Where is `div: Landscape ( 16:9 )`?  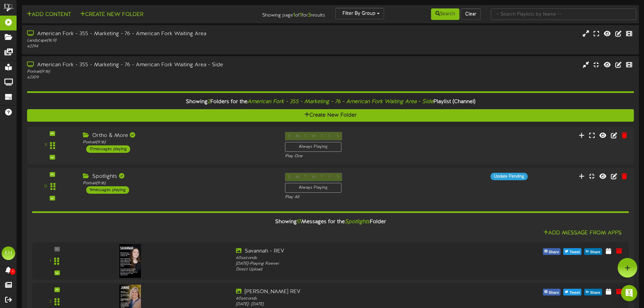 div: Landscape ( 16:9 ) is located at coordinates (150, 41).